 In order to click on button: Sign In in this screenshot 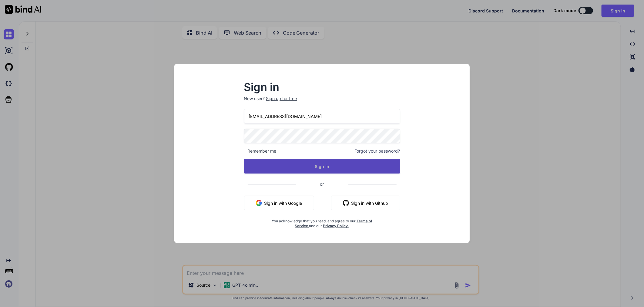, I will do `click(322, 166)`.